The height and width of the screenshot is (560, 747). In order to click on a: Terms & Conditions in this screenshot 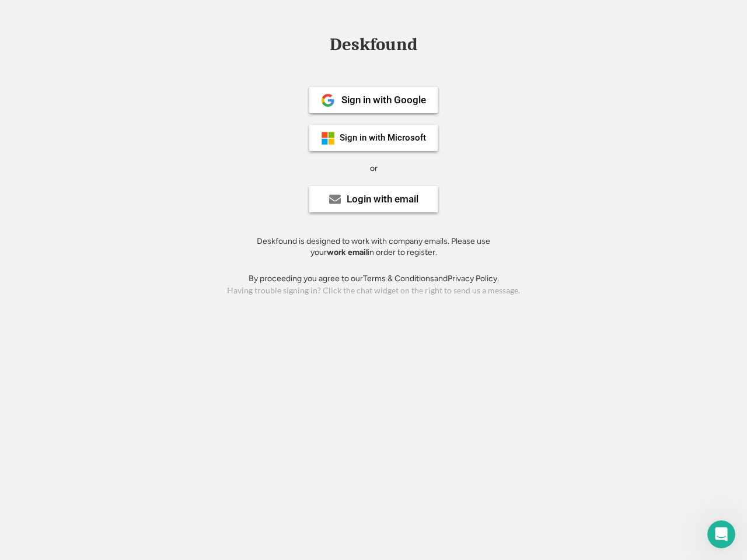, I will do `click(398, 279)`.